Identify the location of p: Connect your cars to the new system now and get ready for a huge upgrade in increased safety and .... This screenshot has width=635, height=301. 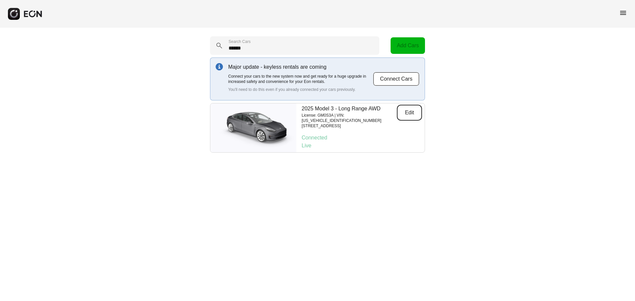
(300, 79).